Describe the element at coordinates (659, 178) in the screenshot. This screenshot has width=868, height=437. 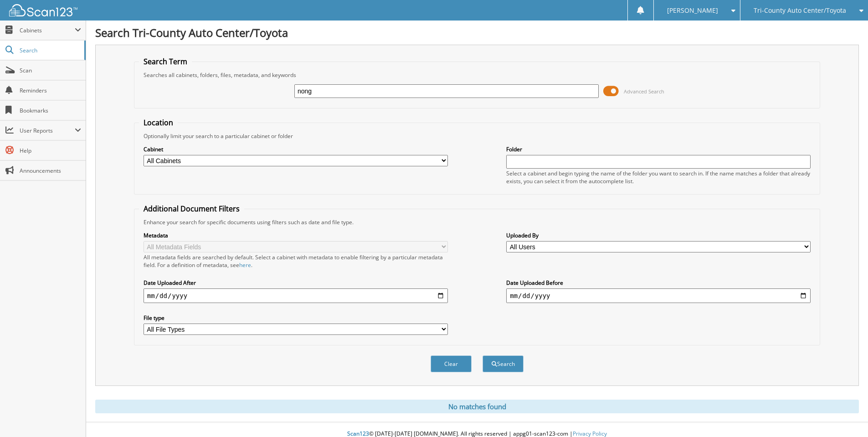
I see `div: Select a cabinet and begin typing the name of the folder you want to search in. If the name match...` at that location.